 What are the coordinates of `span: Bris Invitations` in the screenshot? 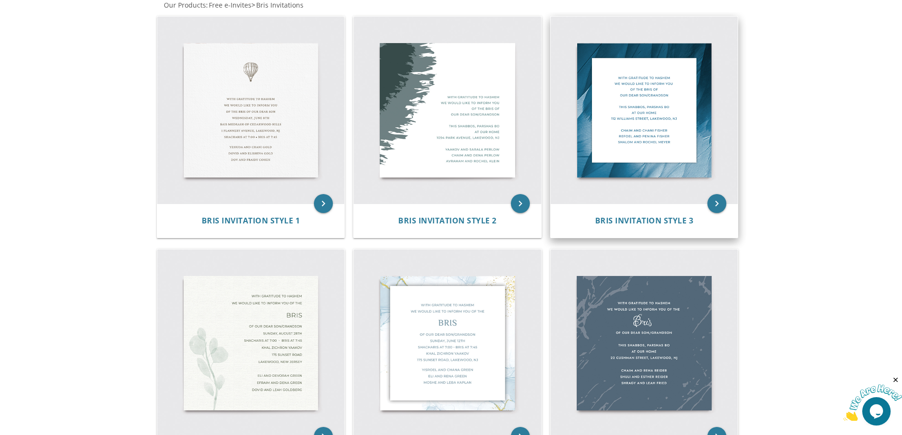 It's located at (280, 5).